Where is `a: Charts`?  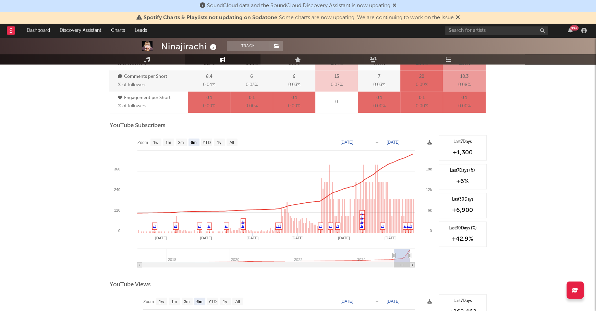 a: Charts is located at coordinates (118, 31).